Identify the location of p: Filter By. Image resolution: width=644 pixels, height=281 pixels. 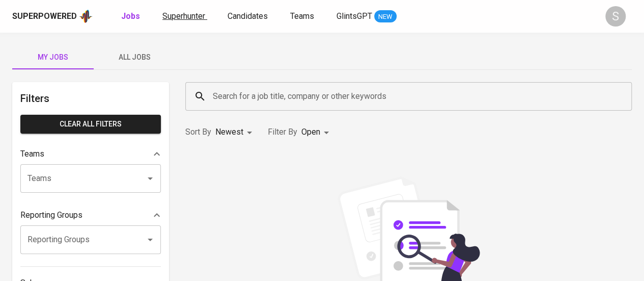
(282, 132).